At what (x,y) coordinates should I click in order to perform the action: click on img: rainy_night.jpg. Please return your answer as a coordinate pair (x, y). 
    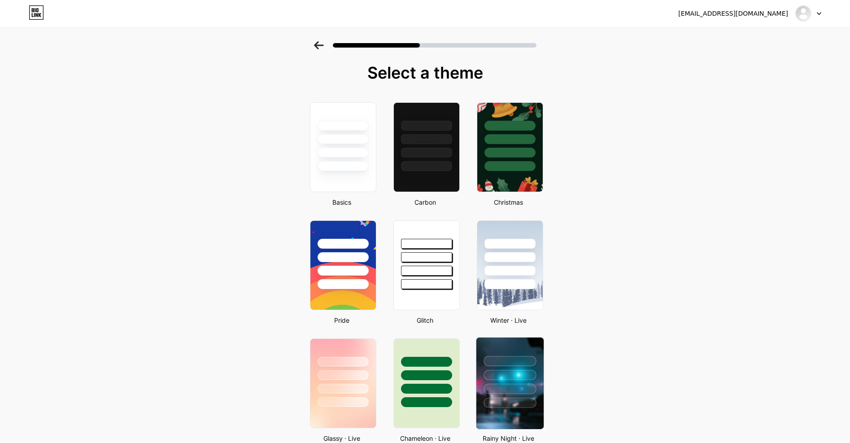
    Looking at the image, I should click on (509, 383).